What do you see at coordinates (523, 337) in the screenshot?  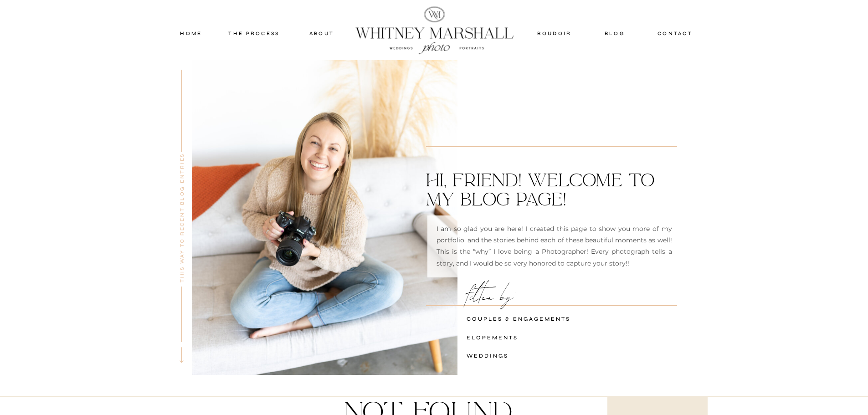 I see `h3: elopements` at bounding box center [523, 337].